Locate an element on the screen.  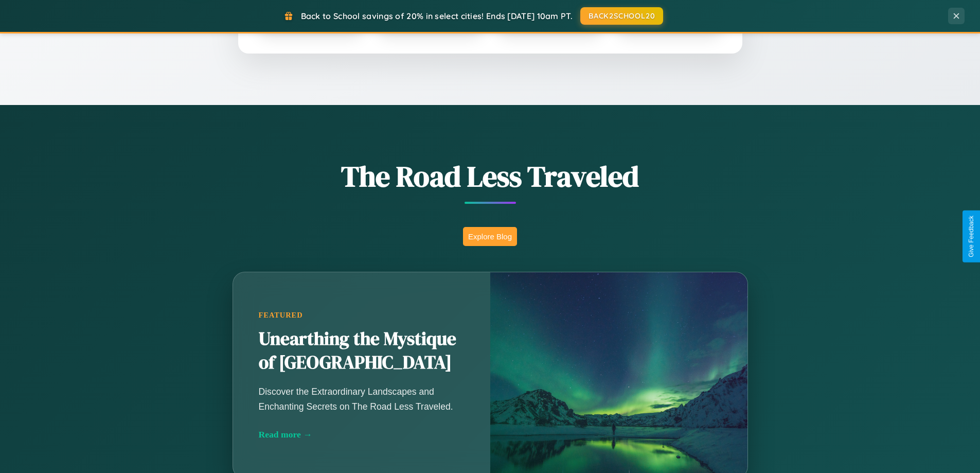
div: Read more → is located at coordinates (362, 435).